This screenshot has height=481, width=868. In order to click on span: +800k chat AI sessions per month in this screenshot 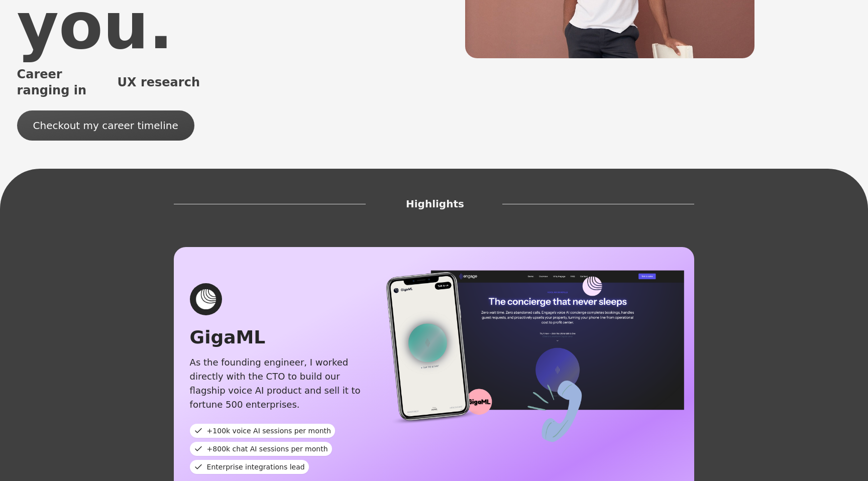, I will do `click(267, 449)`.